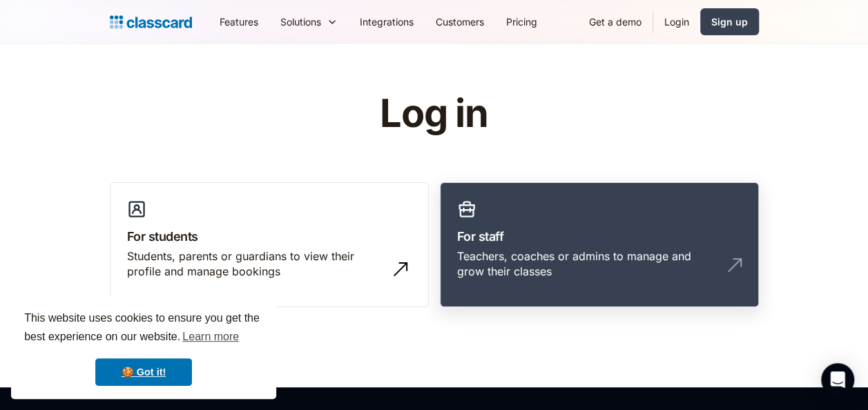 The height and width of the screenshot is (410, 868). Describe the element at coordinates (239, 21) in the screenshot. I see `a: Features` at that location.